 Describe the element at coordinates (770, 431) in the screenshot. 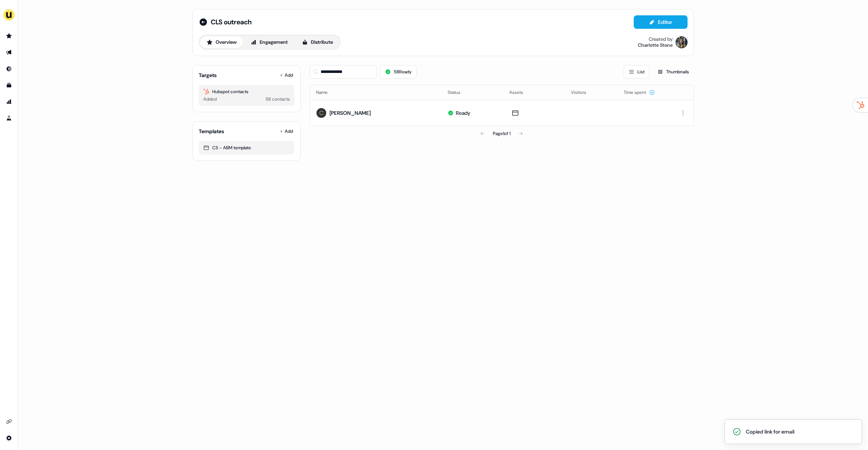

I see `div: Copied link for email` at that location.